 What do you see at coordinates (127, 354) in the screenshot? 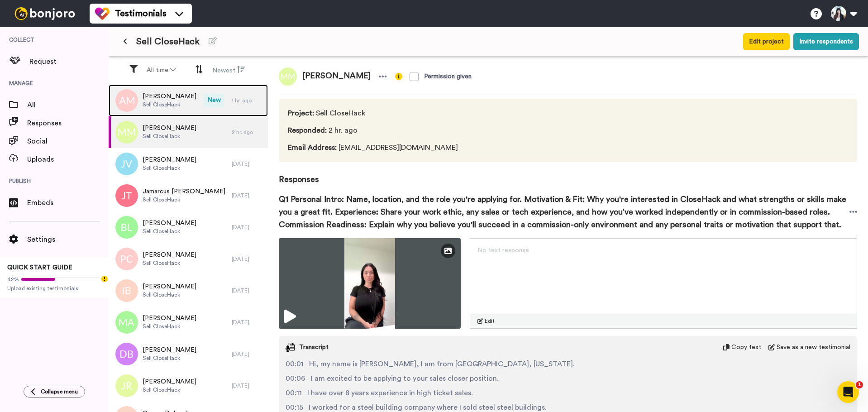
I see `img: db.png` at bounding box center [127, 354].